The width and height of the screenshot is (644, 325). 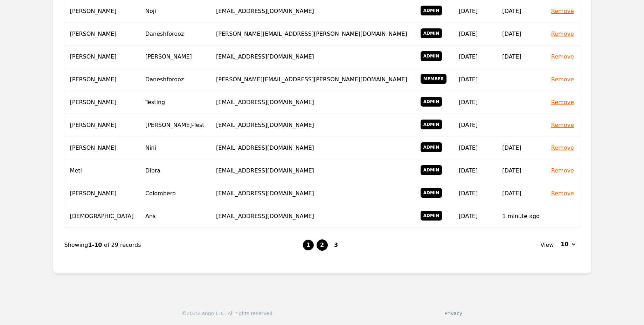 What do you see at coordinates (322, 245) in the screenshot?
I see `button: 2` at bounding box center [322, 245].